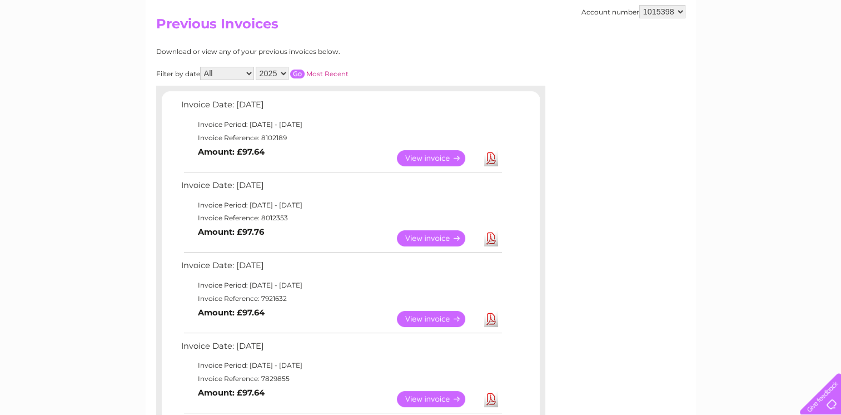 The height and width of the screenshot is (415, 841). Describe the element at coordinates (327, 73) in the screenshot. I see `a: Most Recent` at that location.